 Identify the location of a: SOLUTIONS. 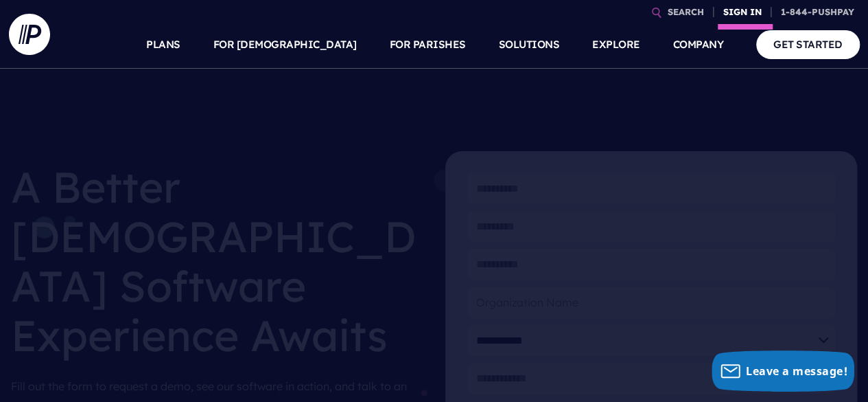
(528, 45).